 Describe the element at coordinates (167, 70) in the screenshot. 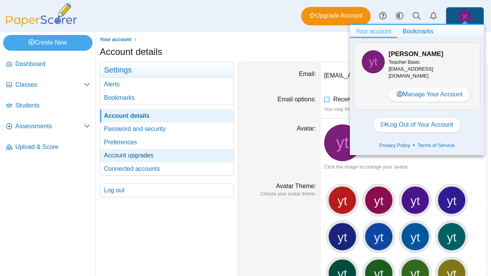

I see `h3: Settings` at that location.